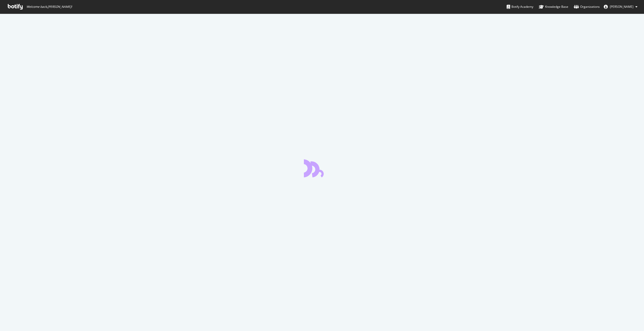 This screenshot has width=644, height=331. What do you see at coordinates (520, 7) in the screenshot?
I see `div: Botify Academy` at bounding box center [520, 7].